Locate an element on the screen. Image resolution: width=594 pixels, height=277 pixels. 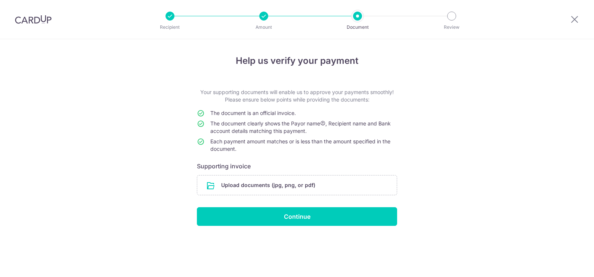
input: Continue is located at coordinates (297, 217).